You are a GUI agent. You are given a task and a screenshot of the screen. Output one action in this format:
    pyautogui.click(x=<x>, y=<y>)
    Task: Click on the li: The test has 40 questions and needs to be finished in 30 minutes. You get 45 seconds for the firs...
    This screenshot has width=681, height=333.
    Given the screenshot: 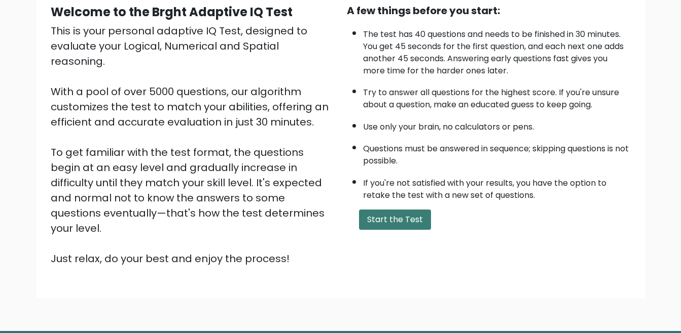 What is the action you would take?
    pyautogui.click(x=497, y=50)
    